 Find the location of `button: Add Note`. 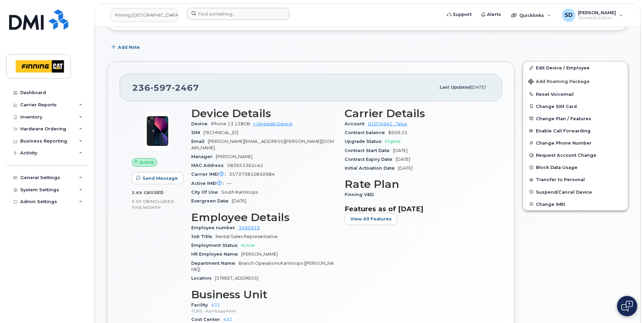

button: Add Note is located at coordinates (126, 47).